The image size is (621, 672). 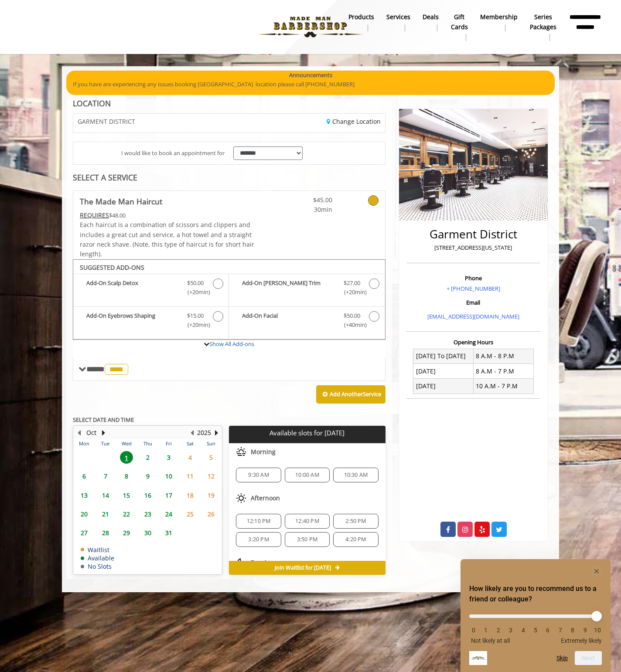 I want to click on li: 9, so click(x=584, y=631).